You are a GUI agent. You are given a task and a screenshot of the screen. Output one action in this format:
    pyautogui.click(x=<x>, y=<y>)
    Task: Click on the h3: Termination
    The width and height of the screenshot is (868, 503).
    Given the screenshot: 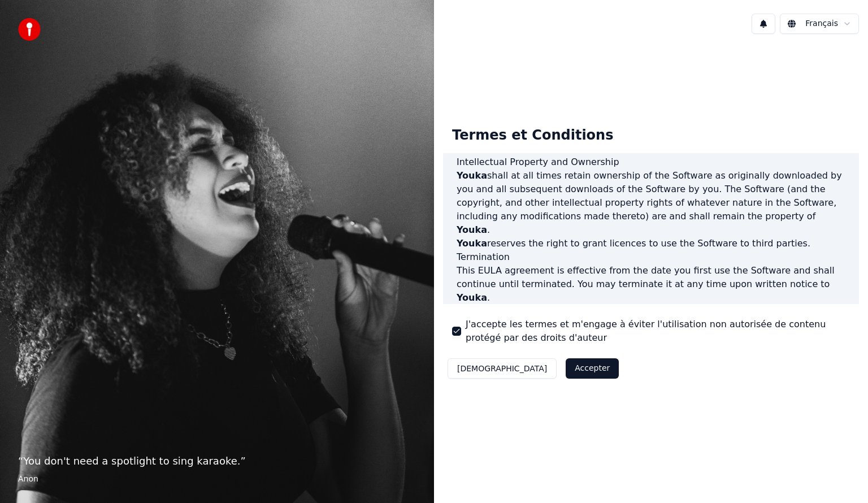 What is the action you would take?
    pyautogui.click(x=651, y=257)
    